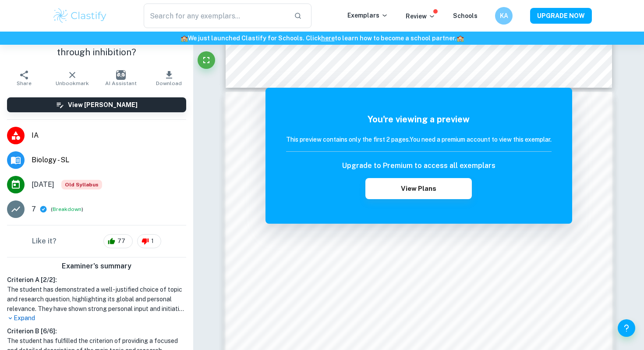 This screenshot has width=644, height=350. Describe the element at coordinates (322, 38) in the screenshot. I see `h6: We just launched Clastify for Schools. Click to learn how to become a school partner.` at that location.